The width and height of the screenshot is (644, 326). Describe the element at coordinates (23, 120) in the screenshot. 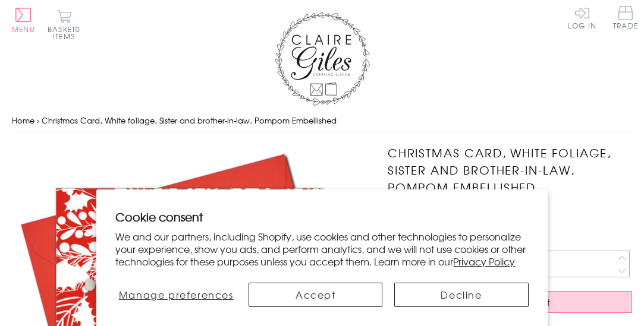

I see `a: Home` at that location.